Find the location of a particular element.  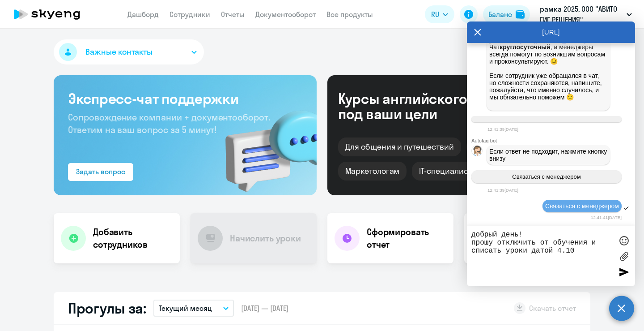

h4: Добавить сотрудников is located at coordinates (133, 238).